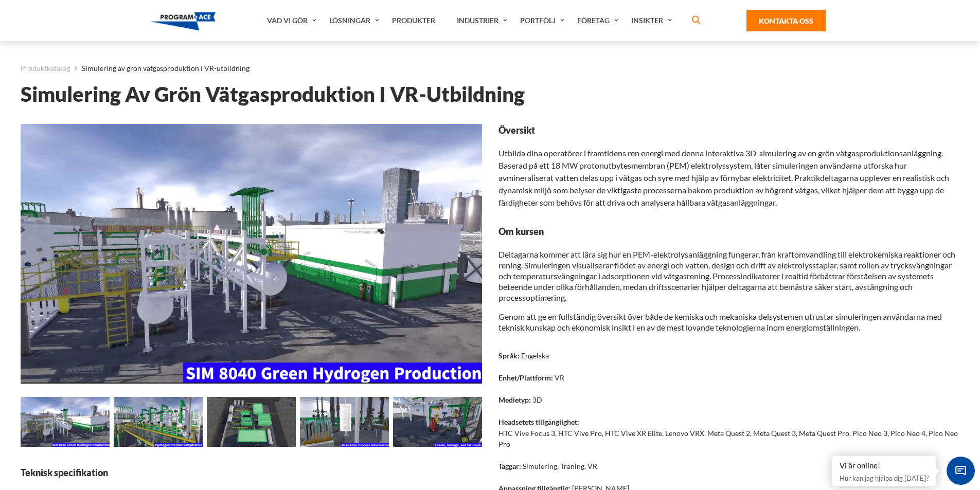 The width and height of the screenshot is (980, 490). I want to click on font: 3D, so click(537, 400).